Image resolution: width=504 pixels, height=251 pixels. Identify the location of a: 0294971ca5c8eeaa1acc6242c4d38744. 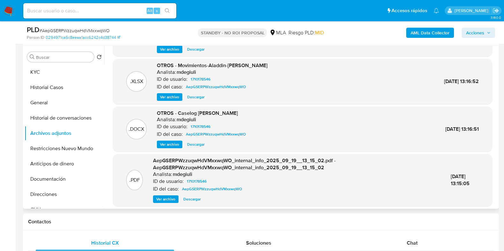
(83, 38).